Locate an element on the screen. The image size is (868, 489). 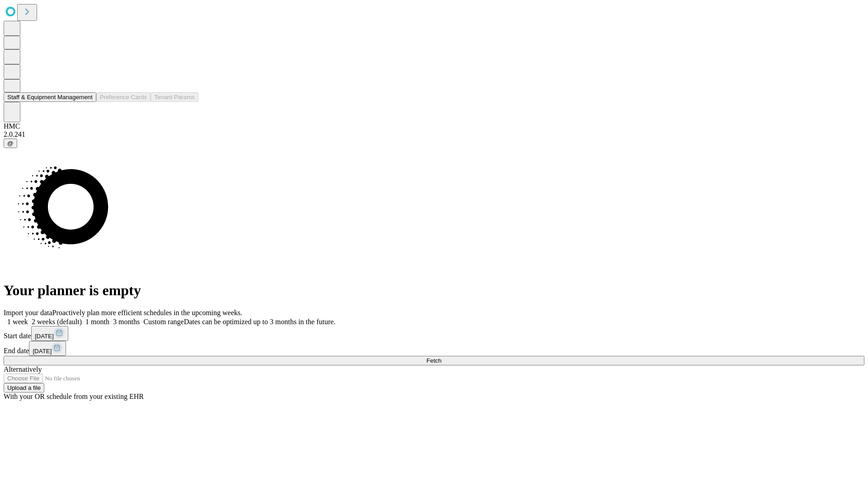
div: HMC is located at coordinates (434, 126).